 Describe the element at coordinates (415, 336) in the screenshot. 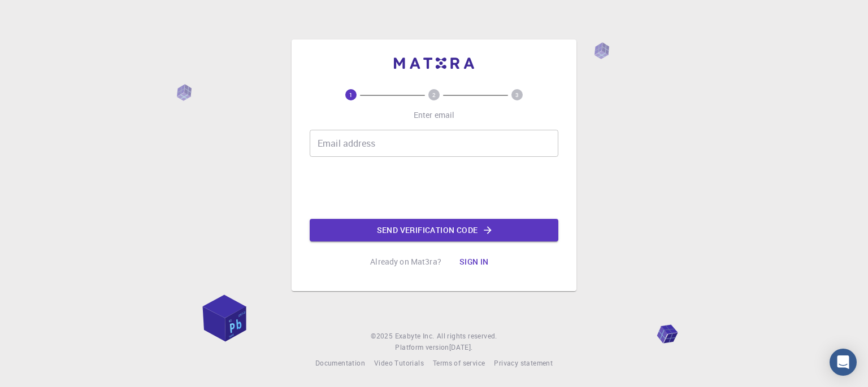

I see `span: Exabyte Inc.` at that location.